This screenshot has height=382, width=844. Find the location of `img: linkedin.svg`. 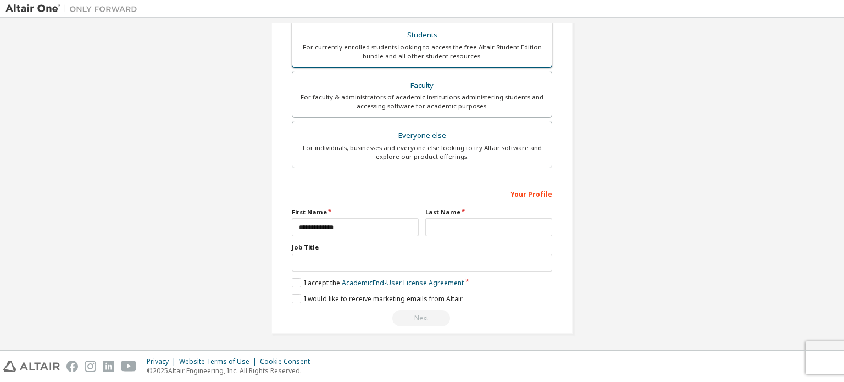

img: linkedin.svg is located at coordinates (108, 366).